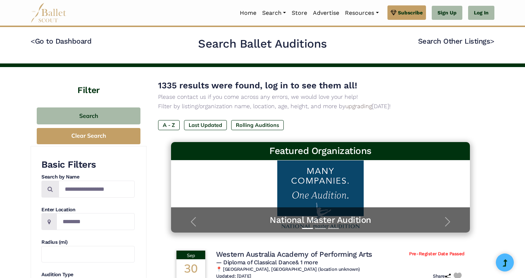  I want to click on h4: Filter, so click(89, 82).